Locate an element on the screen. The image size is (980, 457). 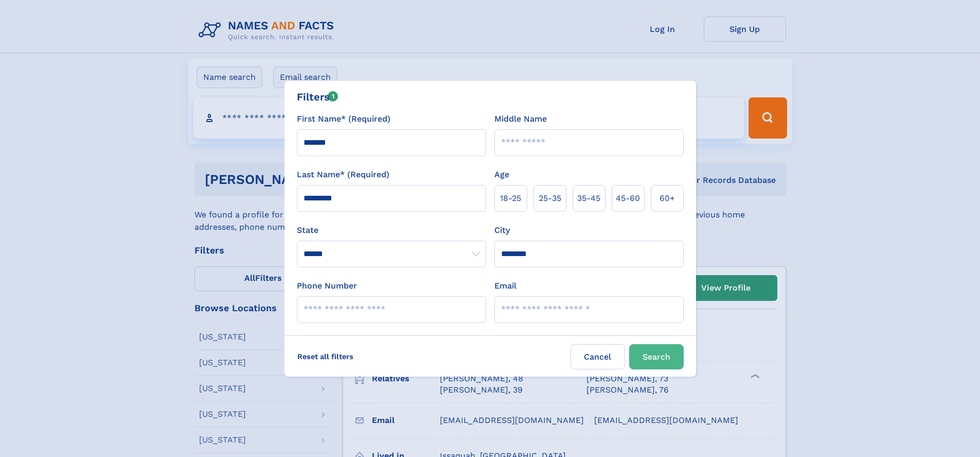
label: Reset all filters is located at coordinates (325, 356).